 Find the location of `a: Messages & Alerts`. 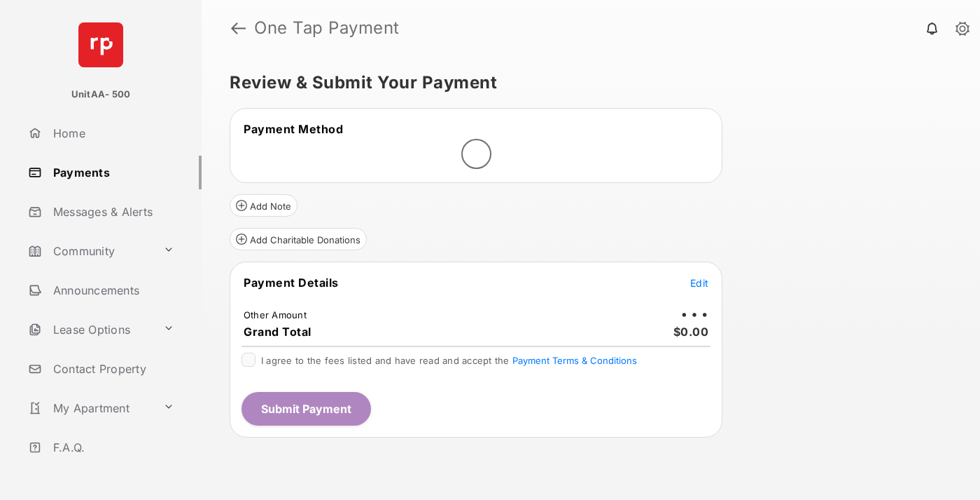

a: Messages & Alerts is located at coordinates (112, 212).